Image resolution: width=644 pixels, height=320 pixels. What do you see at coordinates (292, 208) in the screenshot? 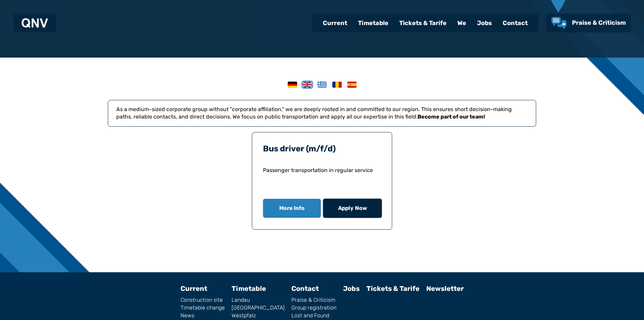
I see `font: More Info` at bounding box center [292, 208].